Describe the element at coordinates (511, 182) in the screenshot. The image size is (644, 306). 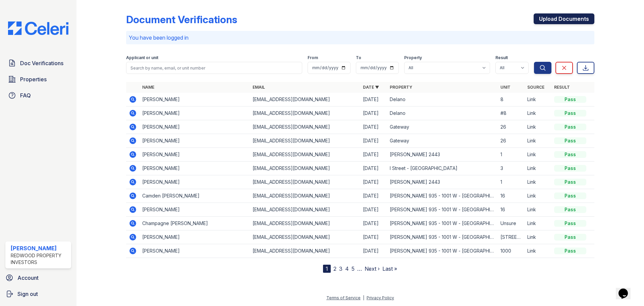
I see `td: 1` at that location.